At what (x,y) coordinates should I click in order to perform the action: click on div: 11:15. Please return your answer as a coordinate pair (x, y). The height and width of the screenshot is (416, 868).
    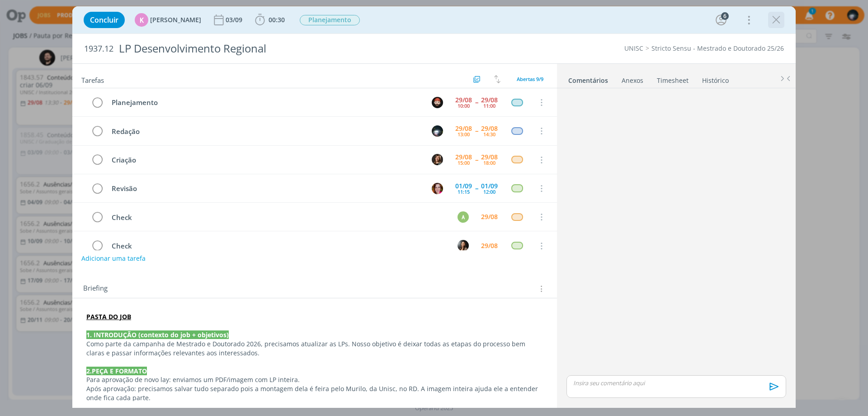
    Looking at the image, I should click on (464, 191).